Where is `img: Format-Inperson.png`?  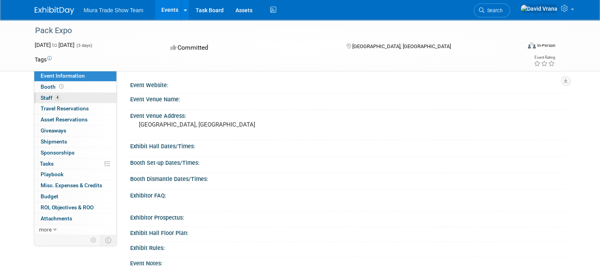 img: Format-Inperson.png is located at coordinates (532, 45).